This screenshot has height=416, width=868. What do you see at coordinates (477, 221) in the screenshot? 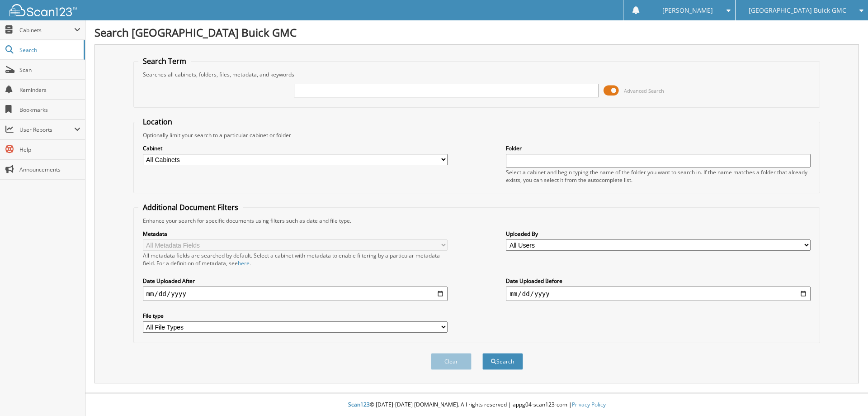
I see `div: Enhance your search for specific documents using filters such as date and file type.` at bounding box center [477, 221].